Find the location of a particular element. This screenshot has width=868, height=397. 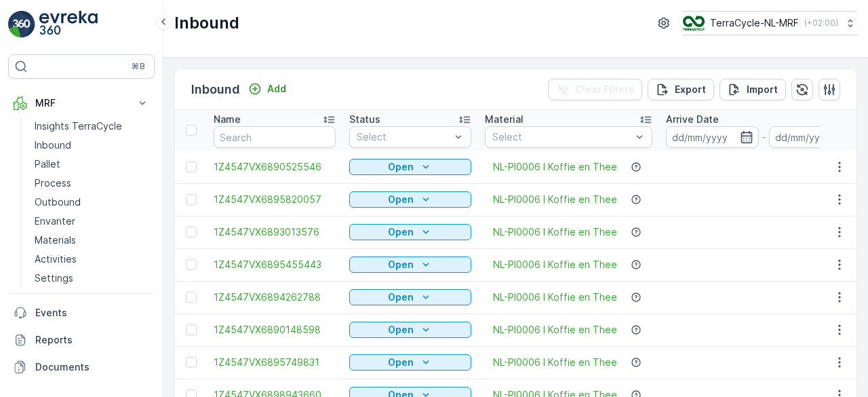

a: Inbound is located at coordinates (91, 145).